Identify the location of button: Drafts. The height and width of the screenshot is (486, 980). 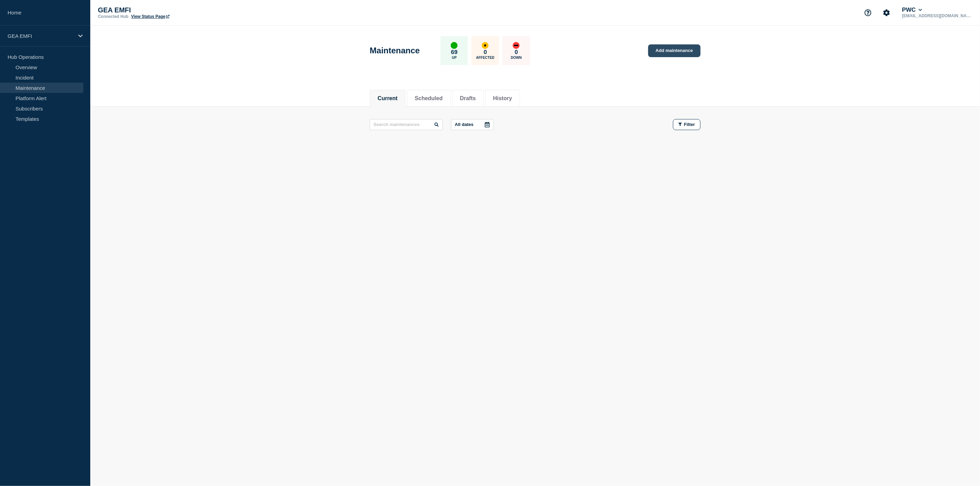
(468, 98).